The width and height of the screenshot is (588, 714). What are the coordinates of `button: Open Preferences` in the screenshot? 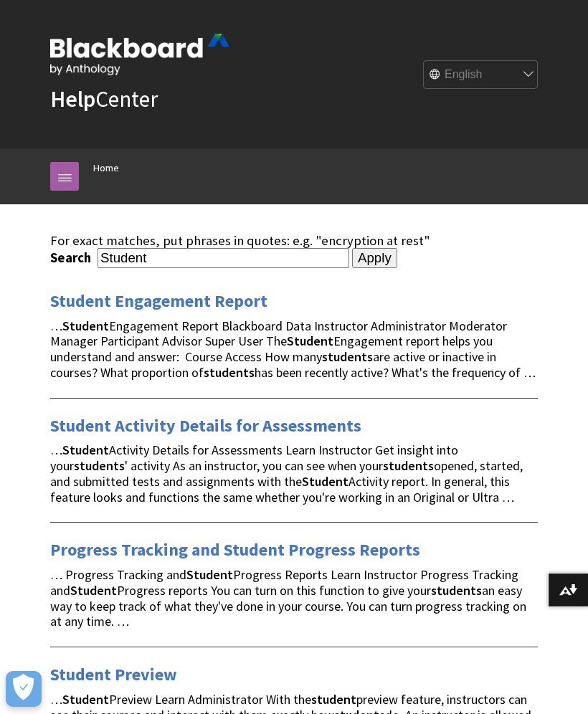 It's located at (24, 689).